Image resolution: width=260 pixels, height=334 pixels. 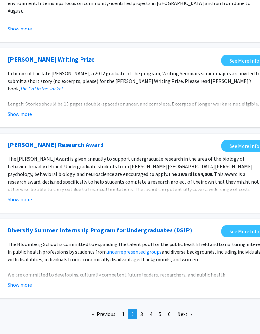 What do you see at coordinates (190, 174) in the screenshot?
I see `strong: The award is $4,000` at bounding box center [190, 174].